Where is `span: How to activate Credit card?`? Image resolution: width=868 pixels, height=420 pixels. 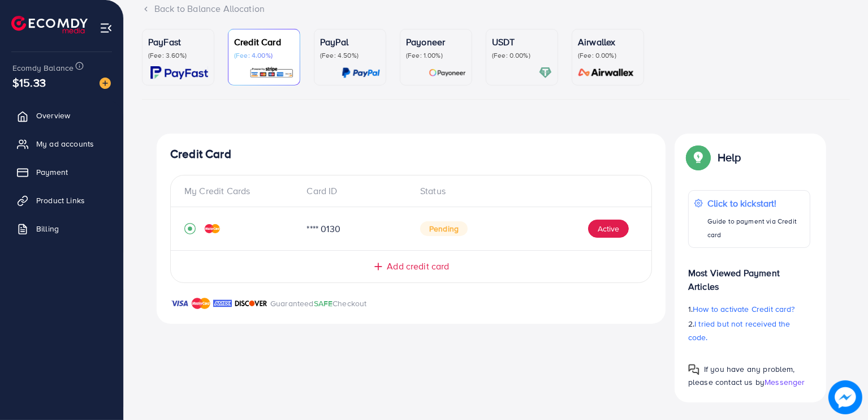 span: How to activate Credit card? is located at coordinates (743, 309).